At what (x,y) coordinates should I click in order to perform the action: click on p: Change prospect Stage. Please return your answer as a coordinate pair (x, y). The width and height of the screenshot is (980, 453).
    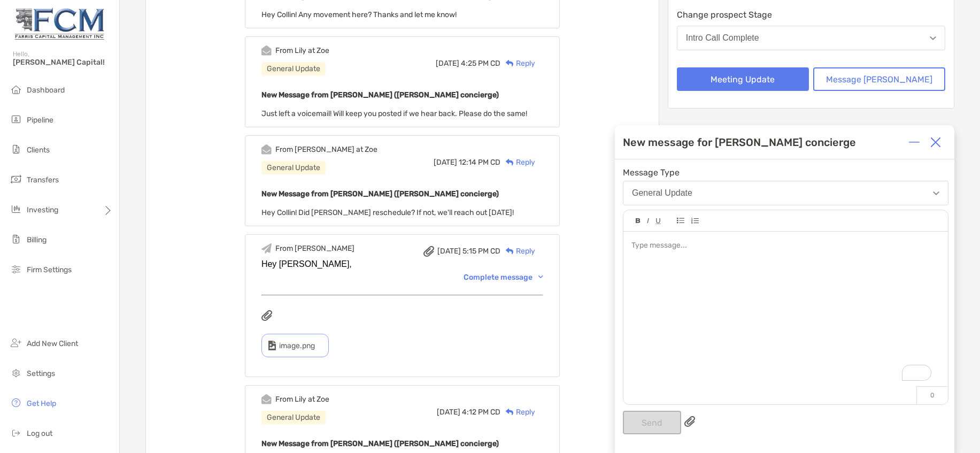
    Looking at the image, I should click on (811, 15).